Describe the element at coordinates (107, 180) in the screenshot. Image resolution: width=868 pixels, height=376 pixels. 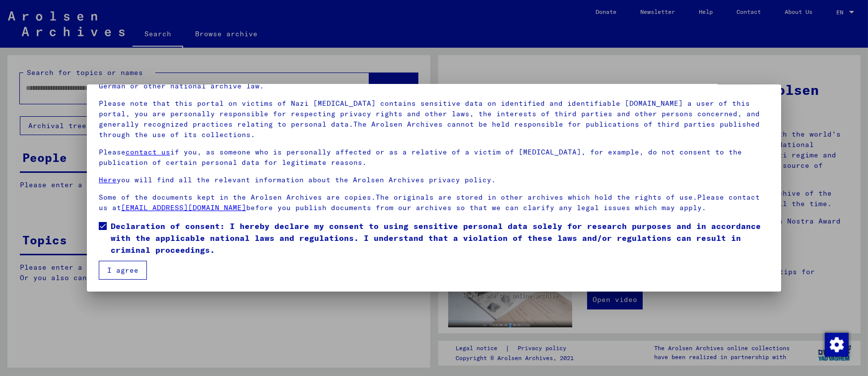
I see `a: Here` at that location.